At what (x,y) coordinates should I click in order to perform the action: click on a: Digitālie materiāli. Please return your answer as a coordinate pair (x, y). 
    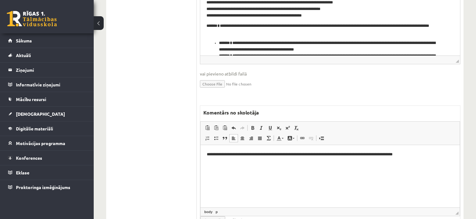
    Looking at the image, I should click on (47, 129).